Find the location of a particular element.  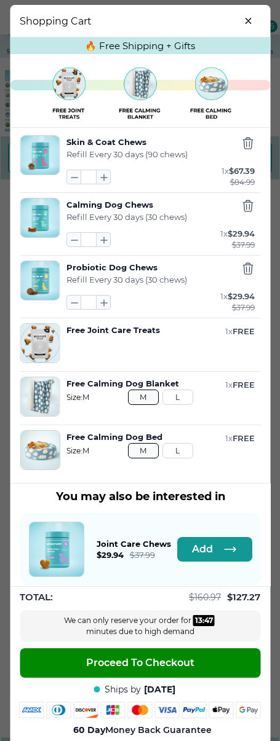

button: Free Calming Dog Blanket is located at coordinates (135, 383).